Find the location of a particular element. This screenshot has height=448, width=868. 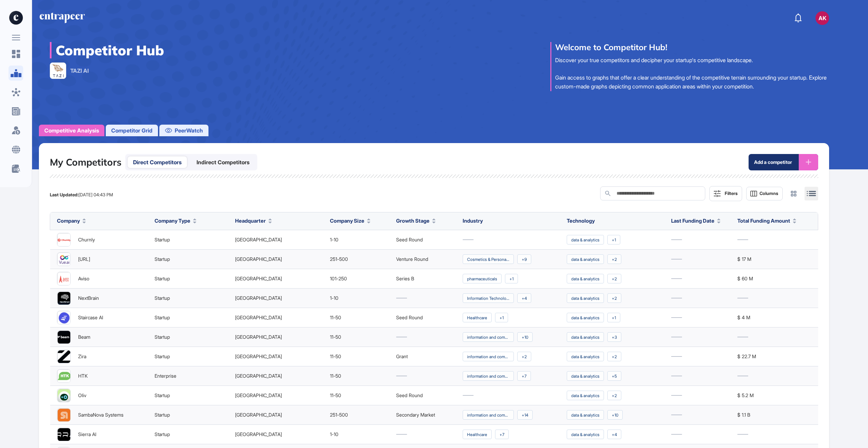

span: Zira is located at coordinates (82, 356).